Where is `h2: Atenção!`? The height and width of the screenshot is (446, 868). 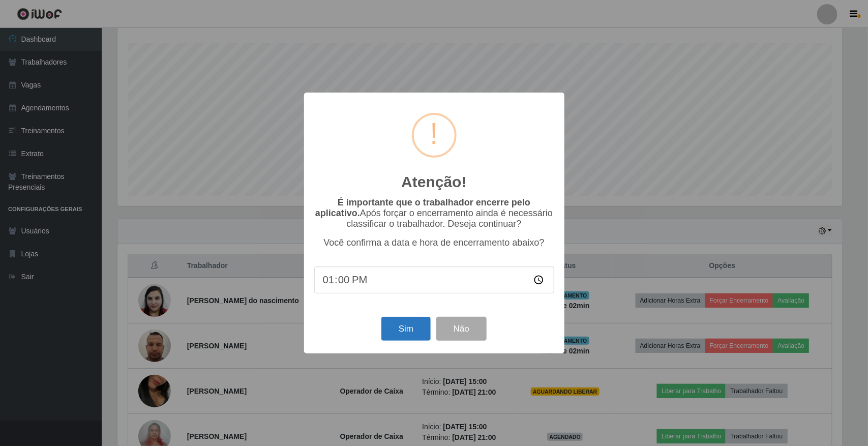 h2: Atenção! is located at coordinates (434, 182).